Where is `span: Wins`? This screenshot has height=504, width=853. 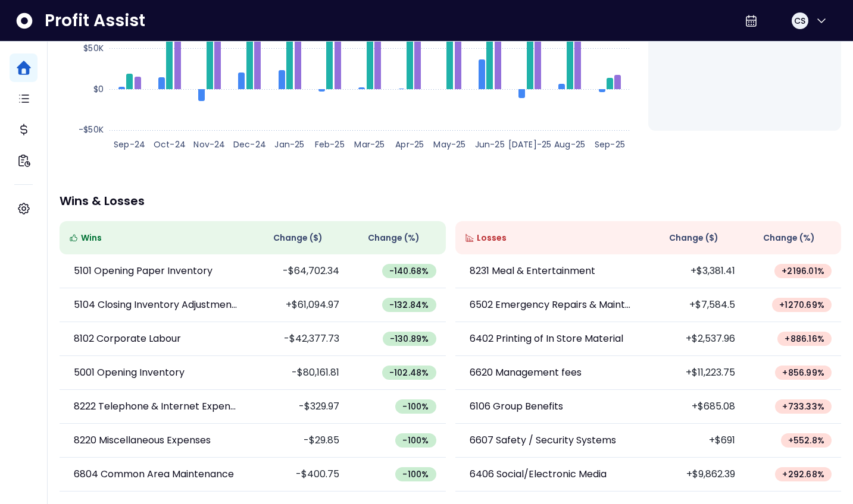 span: Wins is located at coordinates (91, 238).